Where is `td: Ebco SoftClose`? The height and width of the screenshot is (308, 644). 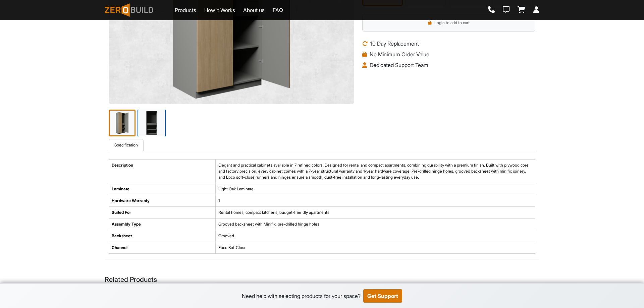 td: Ebco SoftClose is located at coordinates (375, 248).